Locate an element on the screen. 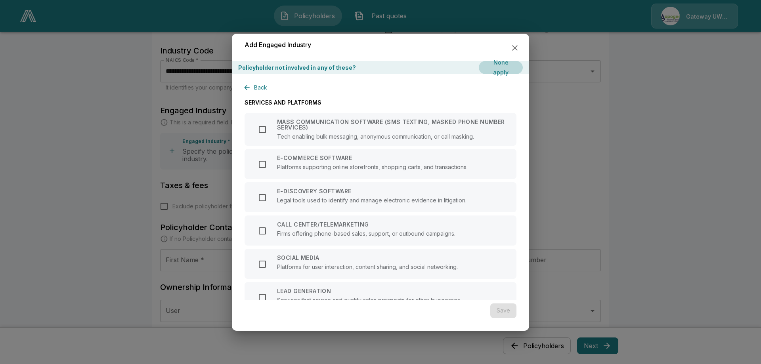  p: Firms offering phone-based sales, support, or outbound campaigns. is located at coordinates (366, 233).